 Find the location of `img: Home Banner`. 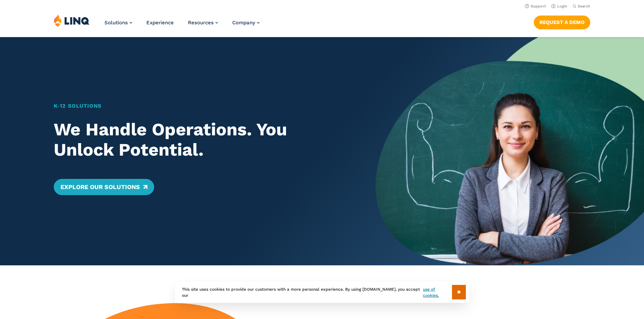

img: Home Banner is located at coordinates (510, 151).